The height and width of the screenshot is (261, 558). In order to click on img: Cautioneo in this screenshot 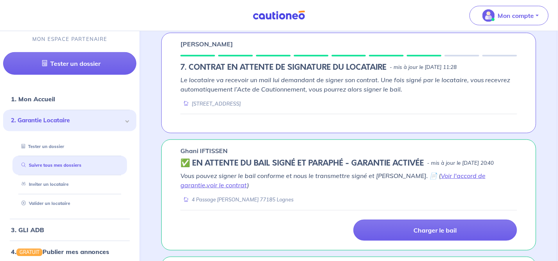, I will do `click(279, 15)`.